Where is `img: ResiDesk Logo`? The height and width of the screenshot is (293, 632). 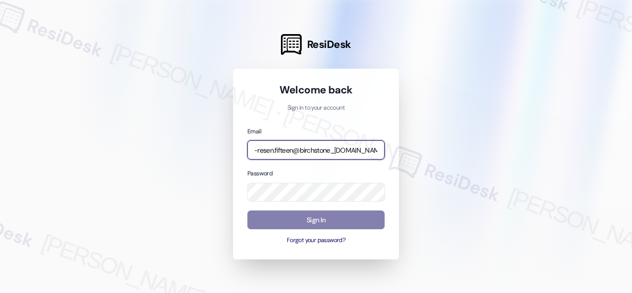
img: ResiDesk Logo is located at coordinates (291, 44).